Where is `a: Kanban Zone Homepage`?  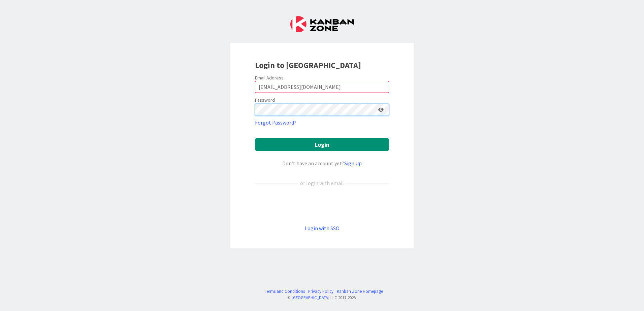 a: Kanban Zone Homepage is located at coordinates (360, 291).